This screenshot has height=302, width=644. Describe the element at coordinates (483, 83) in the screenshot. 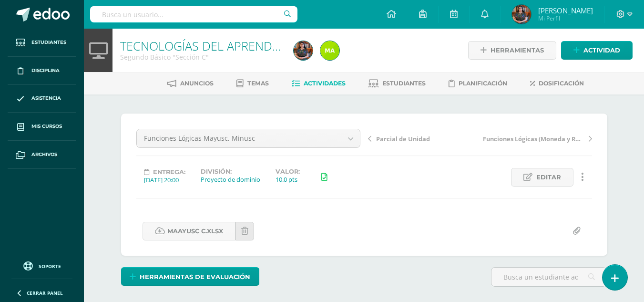

I see `span: Planificación` at that location.